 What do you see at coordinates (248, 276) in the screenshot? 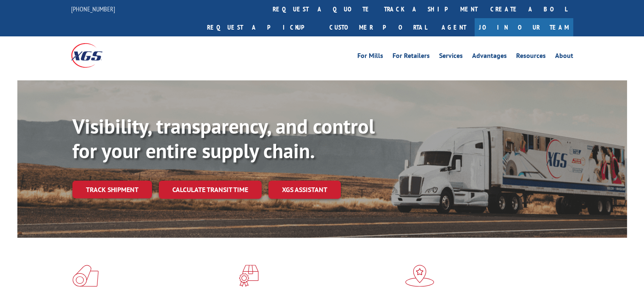
I see `img: xgs-icon-focused-on-flooring-red` at bounding box center [248, 276].